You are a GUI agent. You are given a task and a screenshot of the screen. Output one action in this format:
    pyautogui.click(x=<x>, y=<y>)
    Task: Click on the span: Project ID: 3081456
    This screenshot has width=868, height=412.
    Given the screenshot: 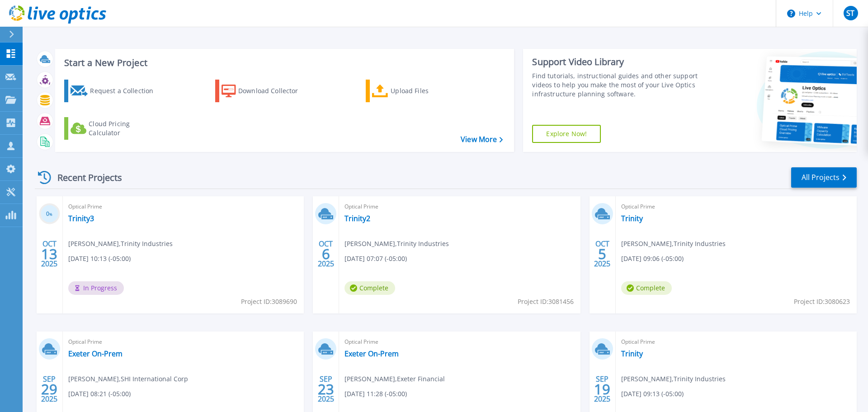 What is the action you would take?
    pyautogui.click(x=546, y=302)
    